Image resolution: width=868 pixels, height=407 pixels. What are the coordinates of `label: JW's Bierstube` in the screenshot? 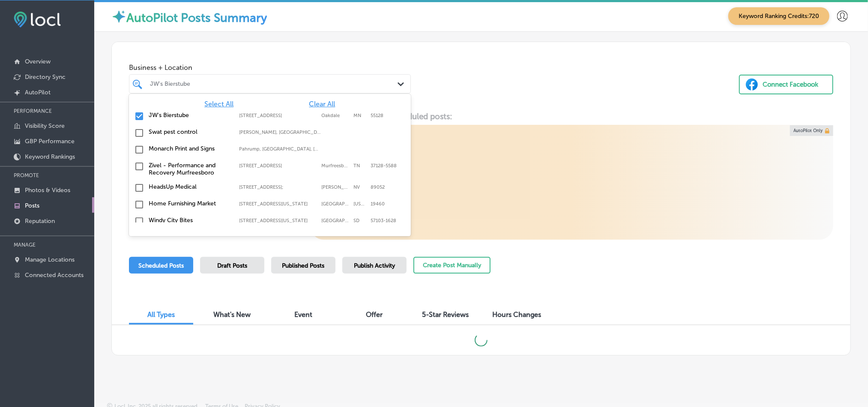 It's located at (189, 115).